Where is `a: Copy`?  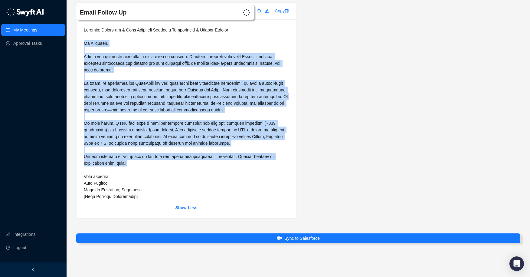
a: Copy is located at coordinates (282, 11).